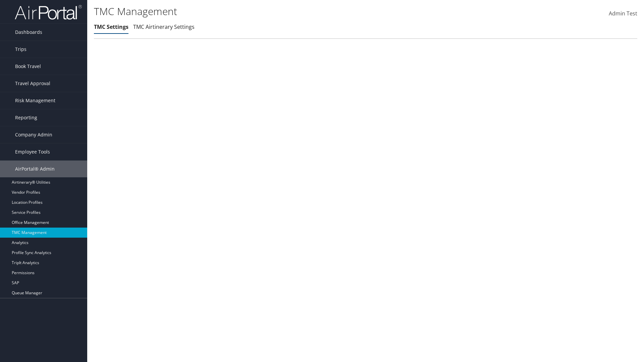 Image resolution: width=644 pixels, height=362 pixels. Describe the element at coordinates (623, 14) in the screenshot. I see `a: Admin Test` at that location.